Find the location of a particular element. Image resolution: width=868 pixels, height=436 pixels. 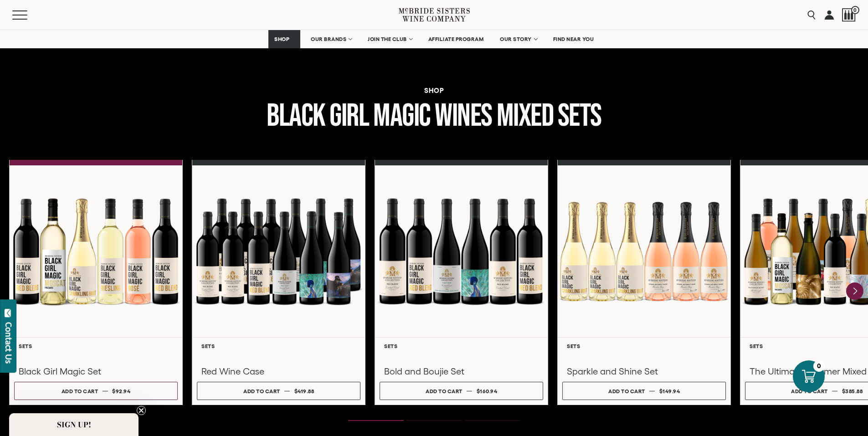

a: Sparkling and Shine Sparkling Set Sets Sparkle and Shine Set Add to cart $149.94 is located at coordinates (644, 282).